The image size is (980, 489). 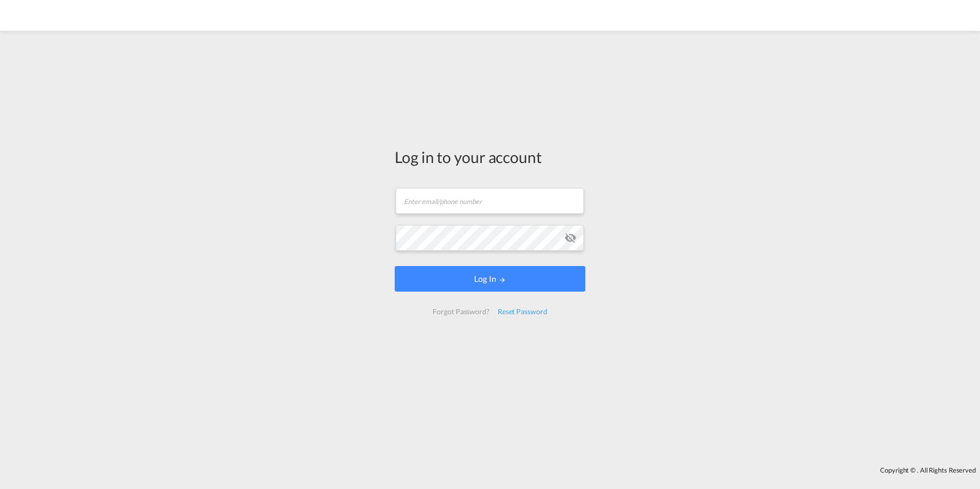 What do you see at coordinates (490, 157) in the screenshot?
I see `div: Log in to your account` at bounding box center [490, 157].